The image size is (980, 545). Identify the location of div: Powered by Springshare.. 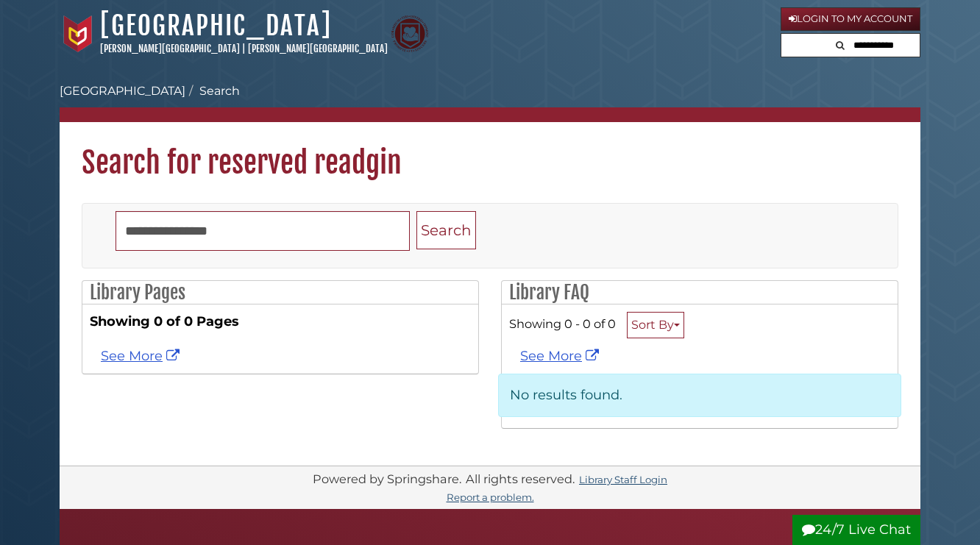
(387, 479).